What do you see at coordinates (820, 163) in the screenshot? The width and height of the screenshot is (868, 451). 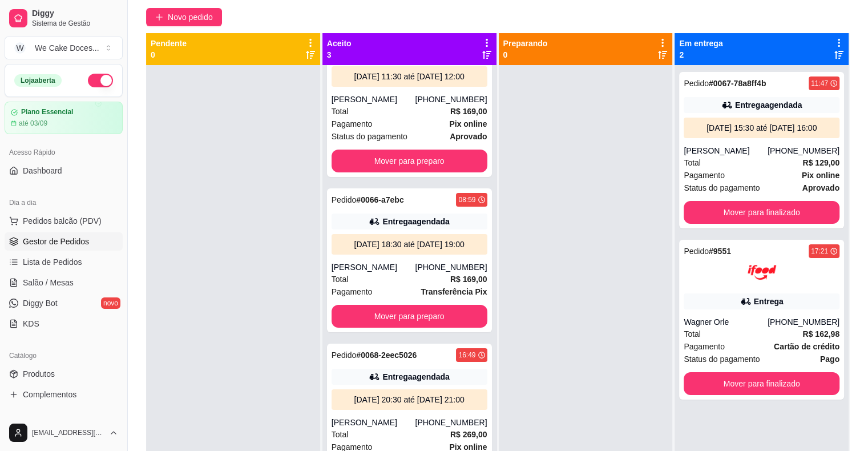 I see `strong: R$ 129,00` at bounding box center [820, 163].